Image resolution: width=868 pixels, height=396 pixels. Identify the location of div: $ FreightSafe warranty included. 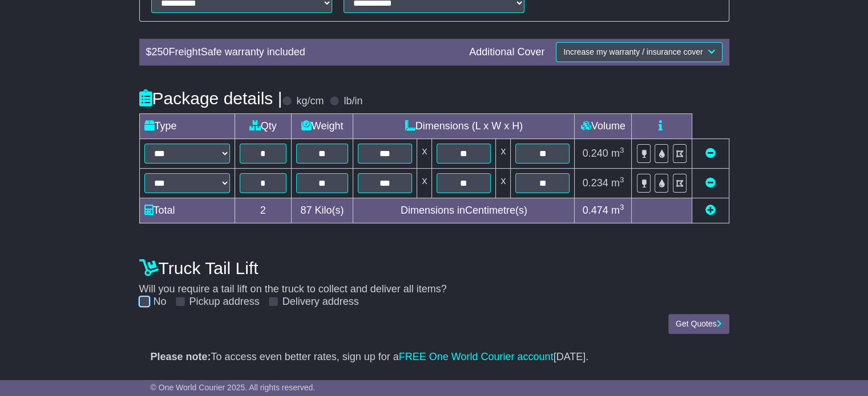
(302, 53).